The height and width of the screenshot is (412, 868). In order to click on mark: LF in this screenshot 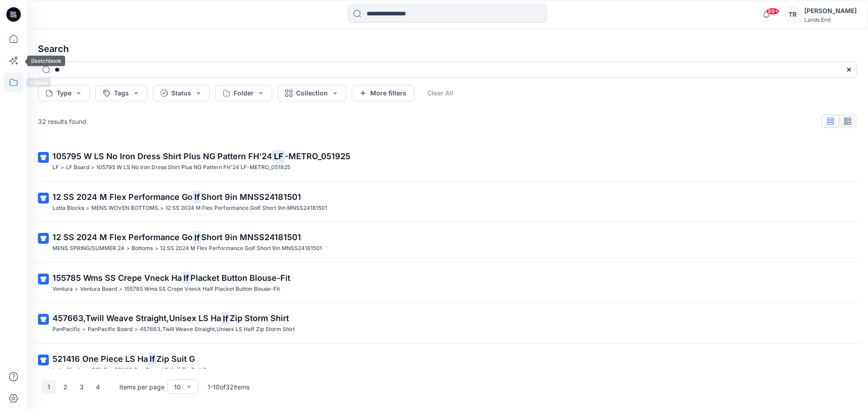, I will do `click(279, 156)`.